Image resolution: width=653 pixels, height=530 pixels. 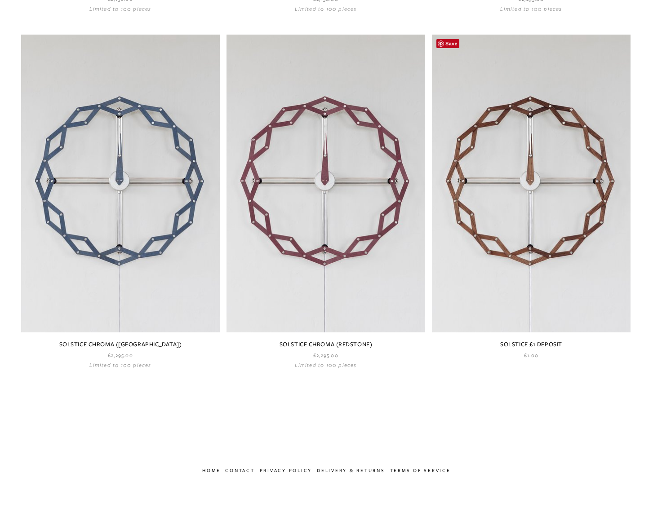 What do you see at coordinates (423, 471) in the screenshot?
I see `a: Terms of Service` at bounding box center [423, 471].